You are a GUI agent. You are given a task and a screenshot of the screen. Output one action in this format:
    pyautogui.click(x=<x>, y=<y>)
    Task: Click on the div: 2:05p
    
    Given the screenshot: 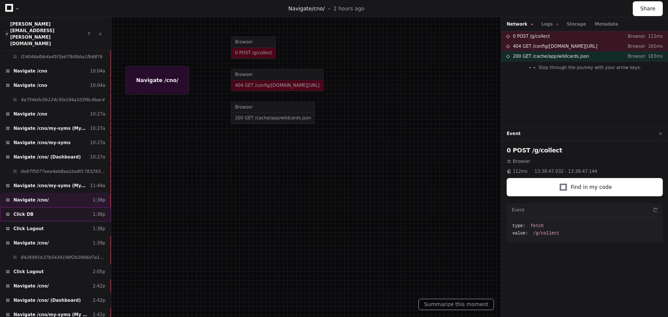 What is the action you would take?
    pyautogui.click(x=99, y=272)
    